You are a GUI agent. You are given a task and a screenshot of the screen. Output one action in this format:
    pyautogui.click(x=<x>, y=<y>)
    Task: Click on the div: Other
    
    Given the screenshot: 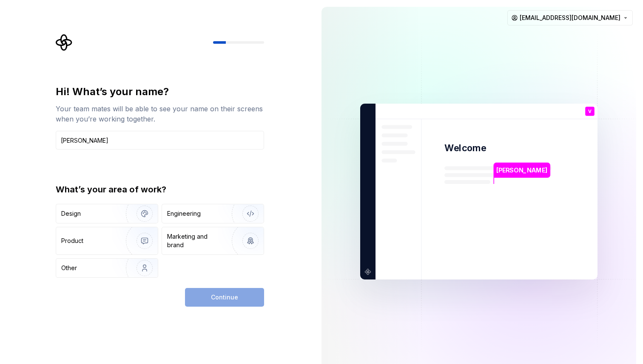 What is the action you would take?
    pyautogui.click(x=69, y=268)
    